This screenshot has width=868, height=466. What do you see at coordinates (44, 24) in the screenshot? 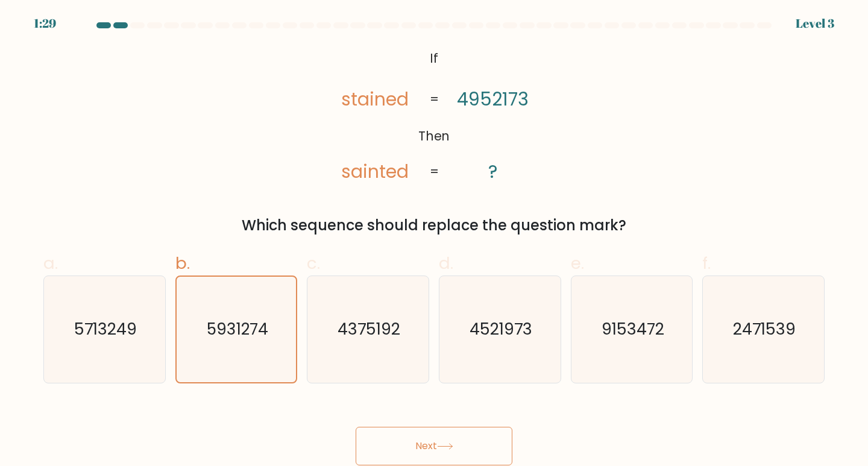
I see `div: 1:29` at bounding box center [44, 24].